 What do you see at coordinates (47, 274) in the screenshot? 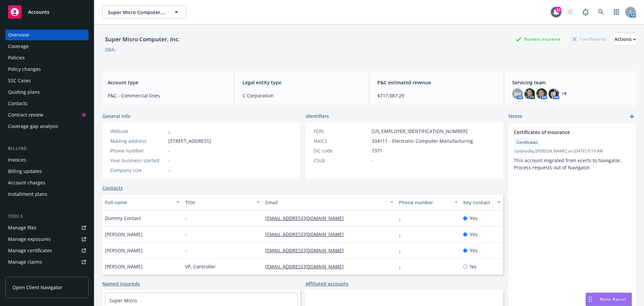
I see `a: Manage BORs` at bounding box center [47, 274].